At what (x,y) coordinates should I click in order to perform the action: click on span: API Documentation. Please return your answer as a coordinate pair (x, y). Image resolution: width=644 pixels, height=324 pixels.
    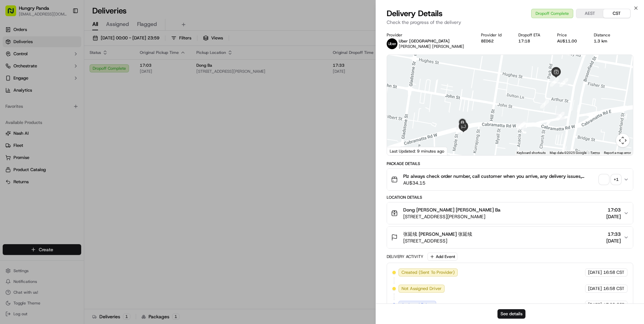
    Looking at the image, I should click on (86, 154).